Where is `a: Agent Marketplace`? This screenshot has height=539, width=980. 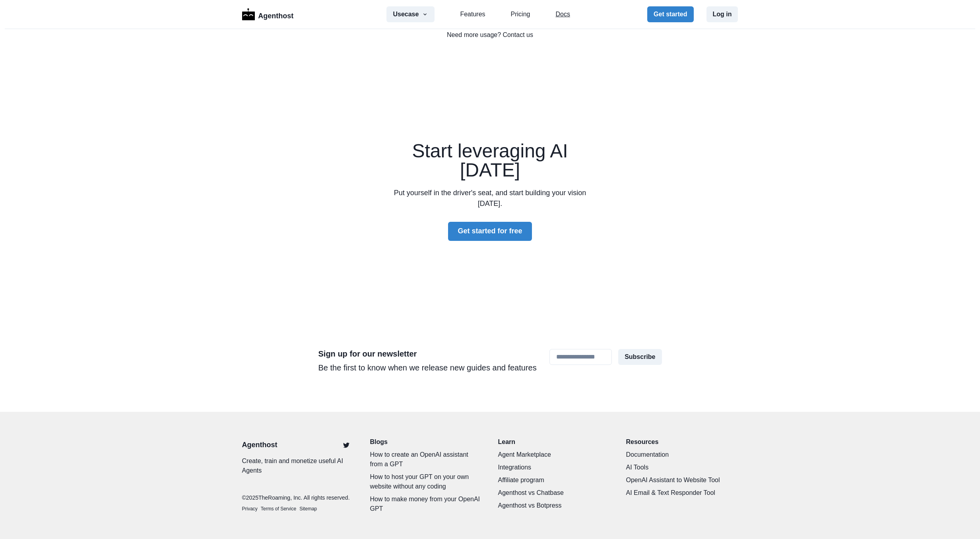 a: Agent Marketplace is located at coordinates (554, 455).